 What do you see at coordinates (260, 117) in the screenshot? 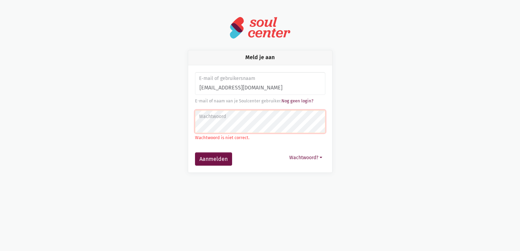
I see `label: Wachtwoord` at bounding box center [260, 117].